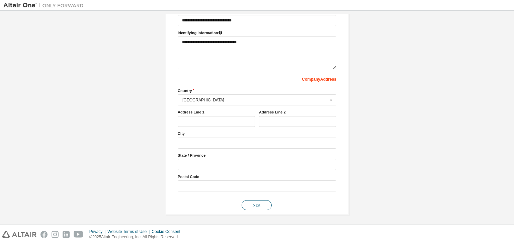  What do you see at coordinates (257, 155) in the screenshot?
I see `label: State / Province` at bounding box center [257, 155].